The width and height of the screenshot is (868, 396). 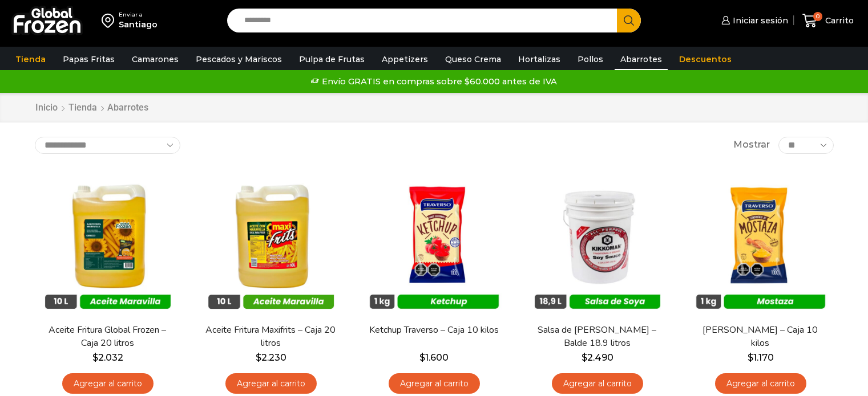 I want to click on a: 0 Carrito, so click(x=828, y=20).